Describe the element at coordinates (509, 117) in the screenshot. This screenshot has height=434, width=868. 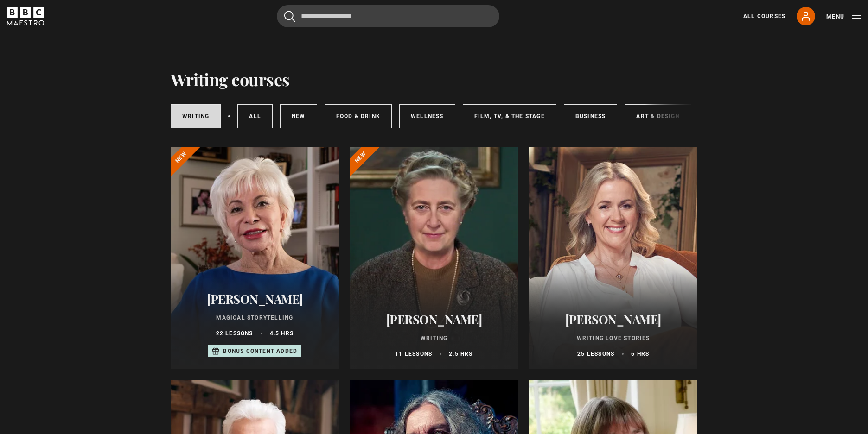
I see `a: Film, TV, & The Stage` at that location.